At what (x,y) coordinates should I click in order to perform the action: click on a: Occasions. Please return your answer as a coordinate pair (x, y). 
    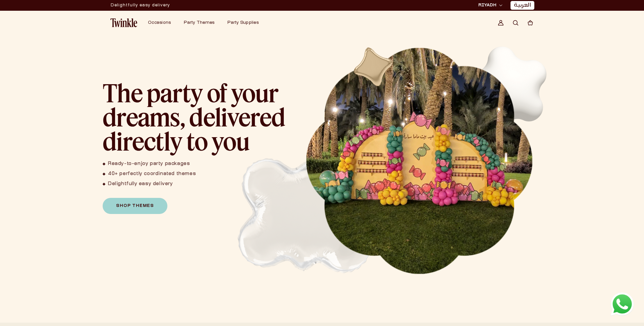
    Looking at the image, I should click on (160, 23).